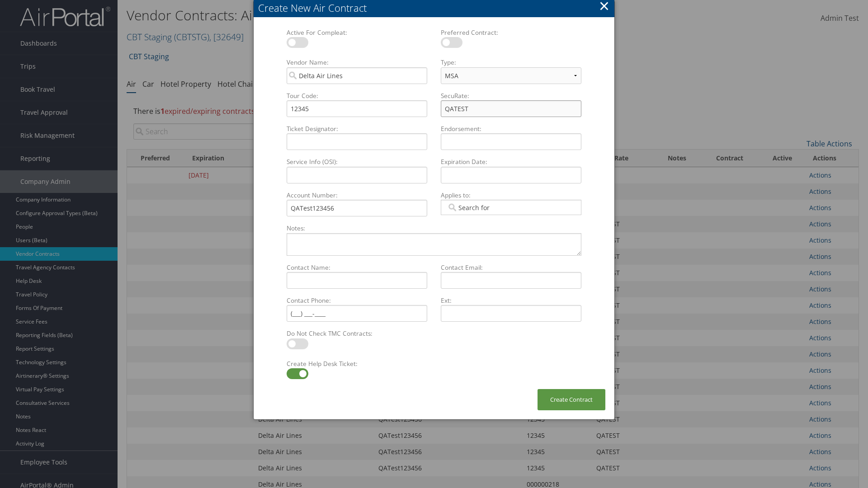 The image size is (868, 488). What do you see at coordinates (511, 280) in the screenshot?
I see `input: Contact Email:` at bounding box center [511, 280].